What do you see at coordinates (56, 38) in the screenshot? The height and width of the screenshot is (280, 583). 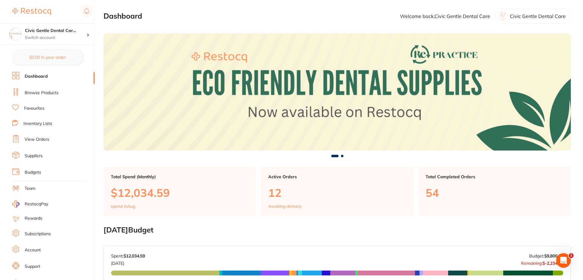 I see `p: Switch account` at bounding box center [56, 38].